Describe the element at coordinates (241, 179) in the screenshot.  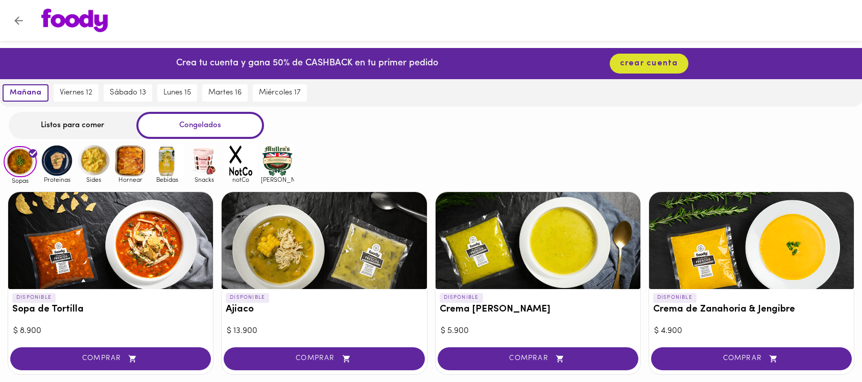
I see `span: notCo` at that location.